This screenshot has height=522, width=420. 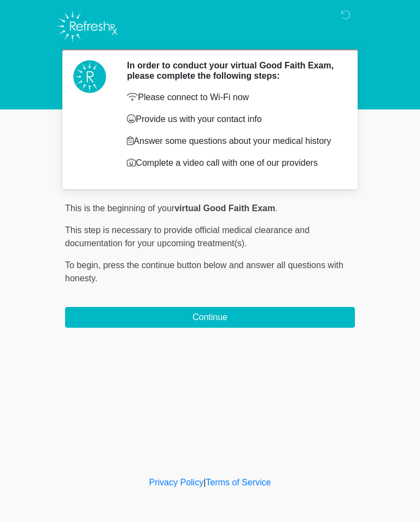 I want to click on p: Complete a video call with one of our providers, so click(x=233, y=163).